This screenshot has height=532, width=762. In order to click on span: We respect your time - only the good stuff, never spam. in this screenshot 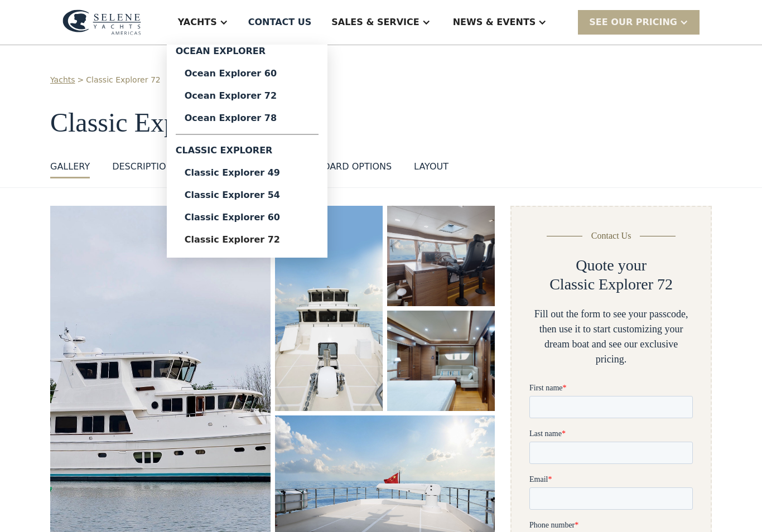, I will do `click(76, 437)`.